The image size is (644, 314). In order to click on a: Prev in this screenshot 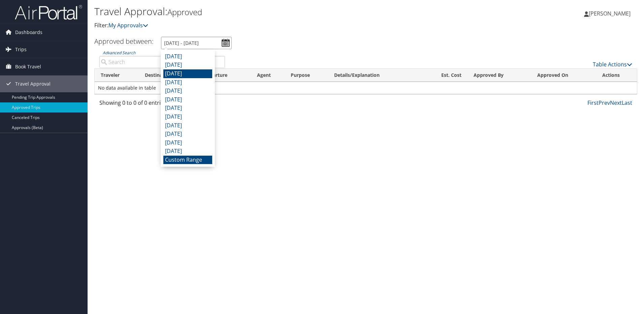, I will do `click(604, 103)`.